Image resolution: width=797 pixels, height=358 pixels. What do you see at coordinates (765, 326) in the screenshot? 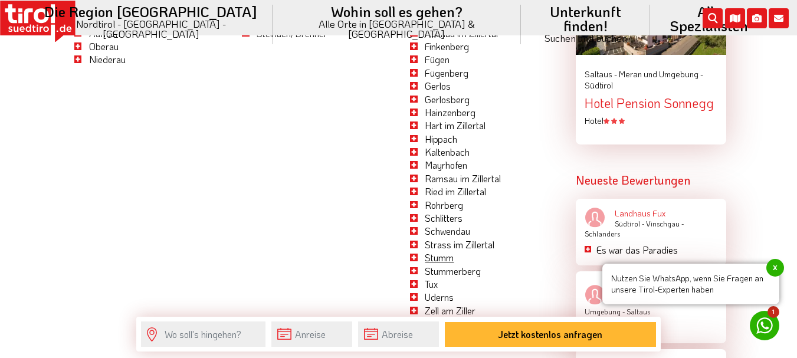
I see `a: 1 Nutzen Sie WhatsApp, wenn Sie Fragen an unsere Tirol-Experten habenx` at bounding box center [765, 326].